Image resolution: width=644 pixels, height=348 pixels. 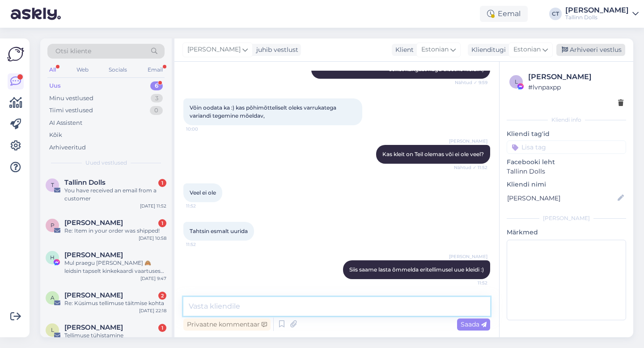 What do you see at coordinates (566, 147) in the screenshot?
I see `input: Lisa tag` at bounding box center [566, 147].